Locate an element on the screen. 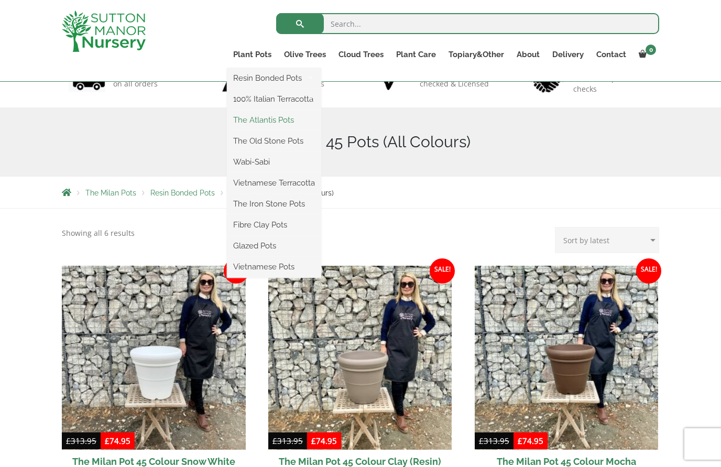 This screenshot has width=721, height=467. a: Plant Pots is located at coordinates (252, 54).